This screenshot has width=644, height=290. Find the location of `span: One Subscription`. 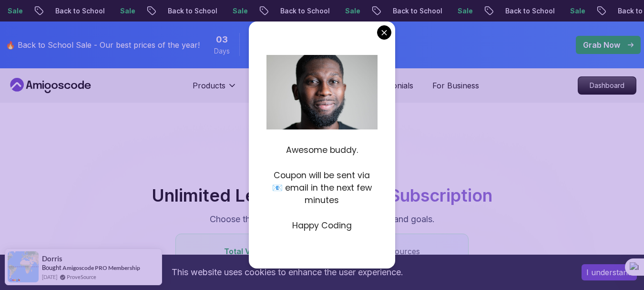

span: One Subscription is located at coordinates (422, 195).